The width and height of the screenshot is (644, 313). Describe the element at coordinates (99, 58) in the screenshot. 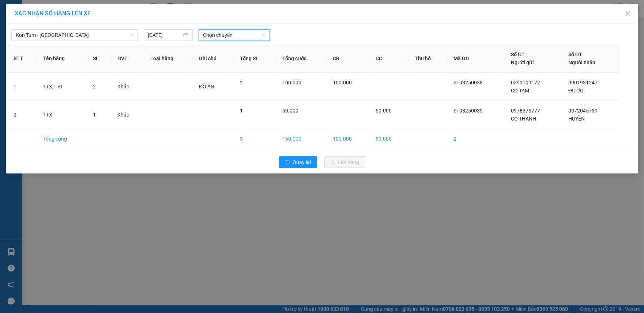

I see `th: SL` at that location.